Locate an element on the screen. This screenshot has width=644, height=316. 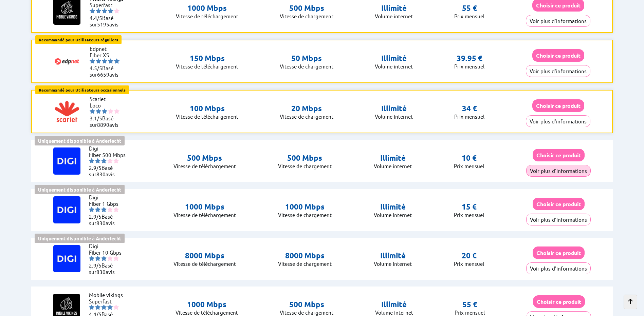
li: Fiber 500 Mbps is located at coordinates (108, 154).